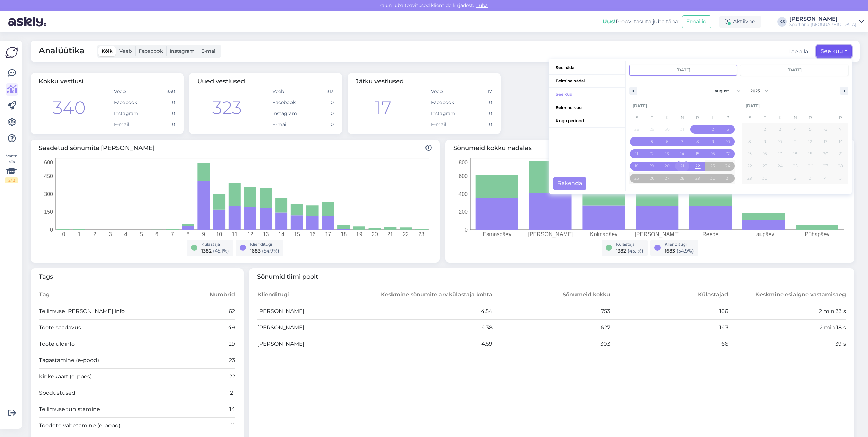 The width and height of the screenshot is (868, 437). Describe the element at coordinates (697, 179) in the screenshot. I see `button: 29` at that location.